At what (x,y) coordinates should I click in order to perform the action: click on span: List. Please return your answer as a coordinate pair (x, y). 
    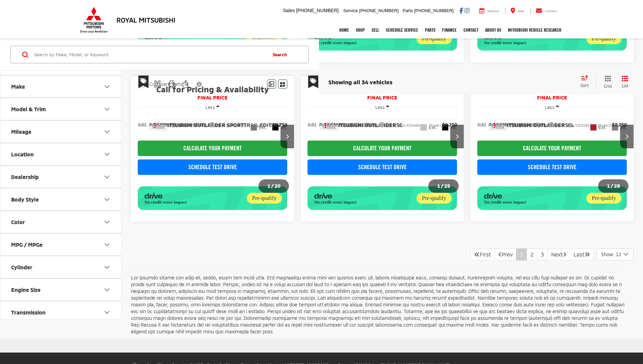
    Looking at the image, I should click on (625, 86).